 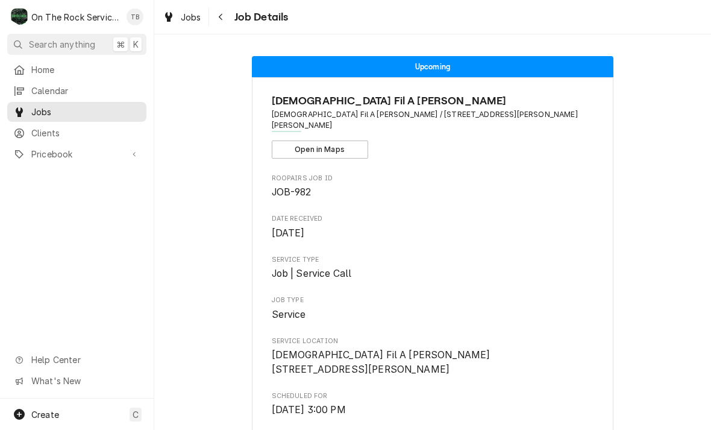 I want to click on div: TB, so click(x=135, y=17).